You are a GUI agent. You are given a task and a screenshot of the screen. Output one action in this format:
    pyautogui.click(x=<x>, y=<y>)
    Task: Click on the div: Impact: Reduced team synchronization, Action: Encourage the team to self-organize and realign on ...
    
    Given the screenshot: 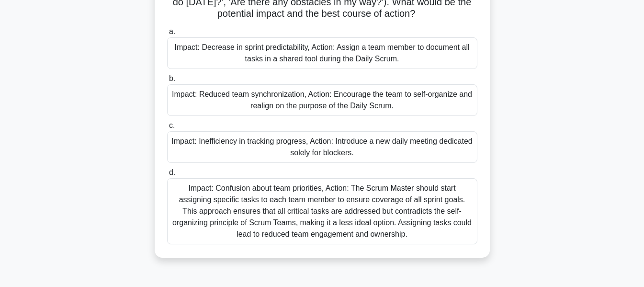 What is the action you would take?
    pyautogui.click(x=322, y=100)
    